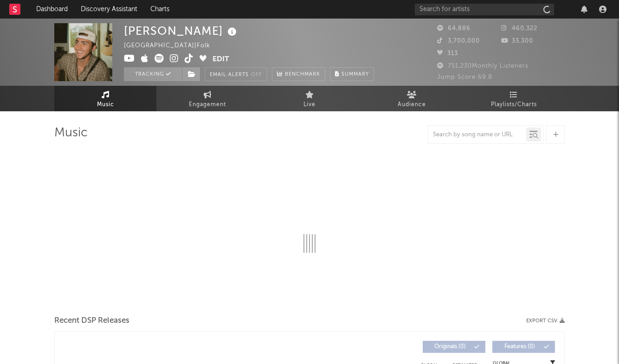 The height and width of the screenshot is (364, 619). Describe the element at coordinates (302, 75) in the screenshot. I see `span: Benchmark` at that location.